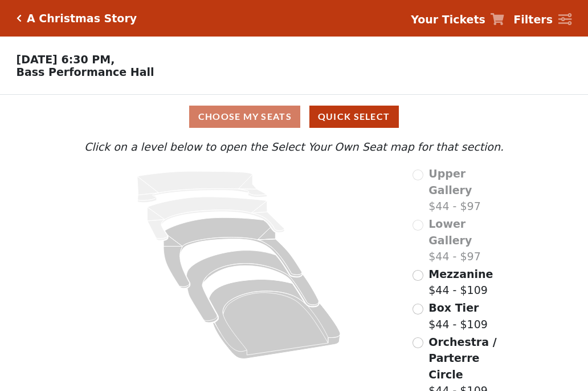 The height and width of the screenshot is (391, 588). I want to click on h5: A Christmas Story, so click(82, 18).